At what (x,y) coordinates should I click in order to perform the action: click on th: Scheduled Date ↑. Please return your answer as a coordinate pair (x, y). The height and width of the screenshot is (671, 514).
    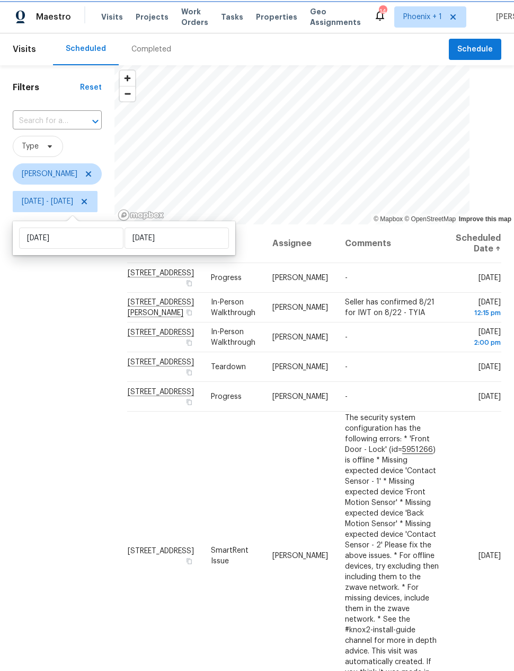
    Looking at the image, I should click on (475, 243).